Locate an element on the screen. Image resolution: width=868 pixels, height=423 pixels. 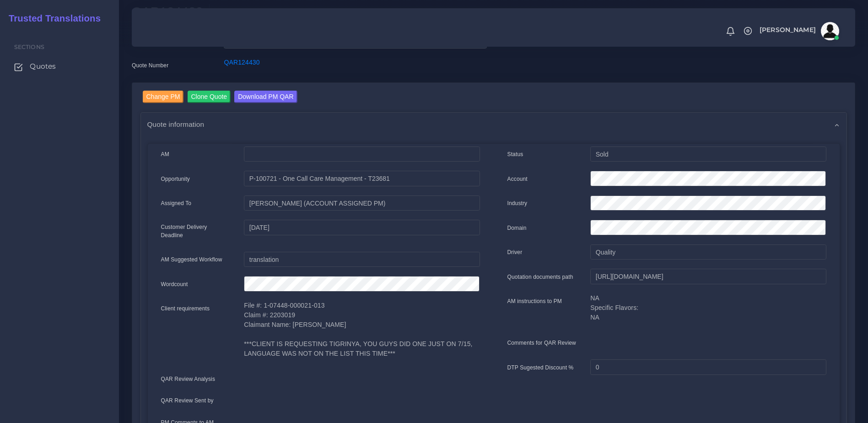
input: Download PM QAR is located at coordinates (265, 97).